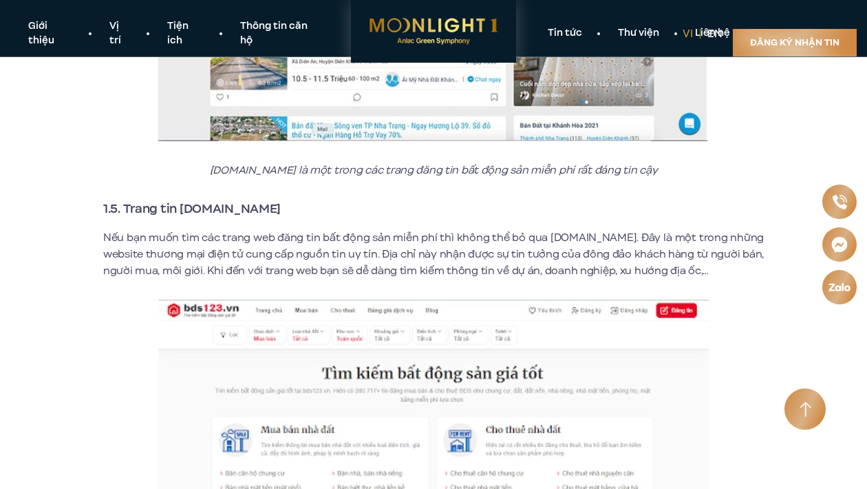 Image resolution: width=867 pixels, height=489 pixels. I want to click on img: Arrow icon, so click(805, 409).